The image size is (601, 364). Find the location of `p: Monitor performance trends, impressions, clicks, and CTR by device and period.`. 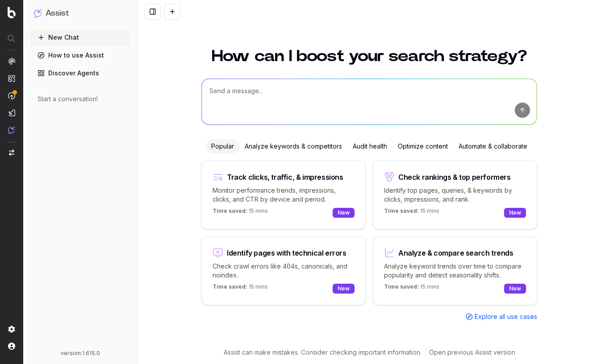

p: Monitor performance trends, impressions, clicks, and CTR by device and period. is located at coordinates (283, 195).